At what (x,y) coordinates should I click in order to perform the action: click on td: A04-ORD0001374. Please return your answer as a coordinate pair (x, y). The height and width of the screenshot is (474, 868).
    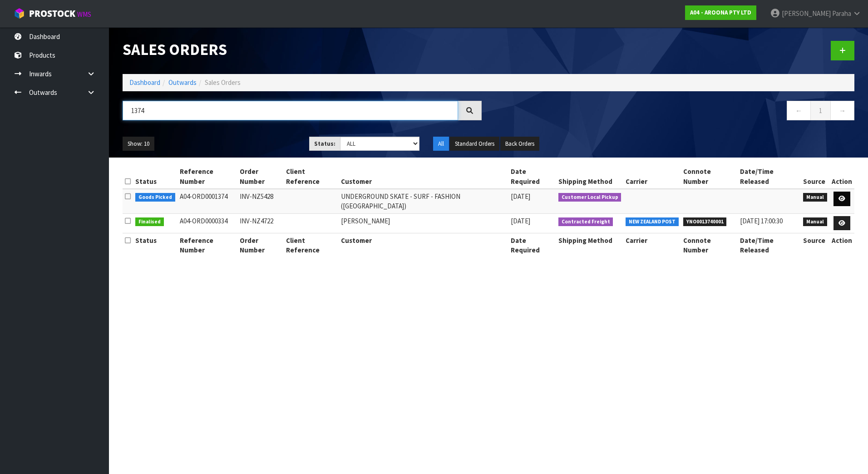
    Looking at the image, I should click on (208, 201).